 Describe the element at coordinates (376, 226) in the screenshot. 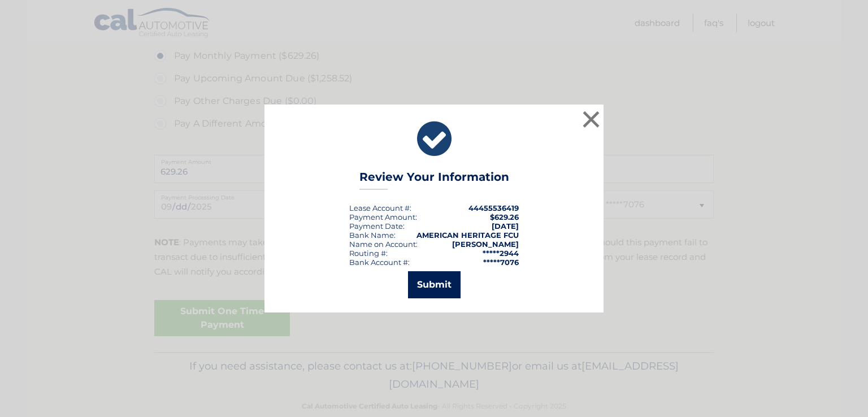

I see `span: Payment Date` at that location.